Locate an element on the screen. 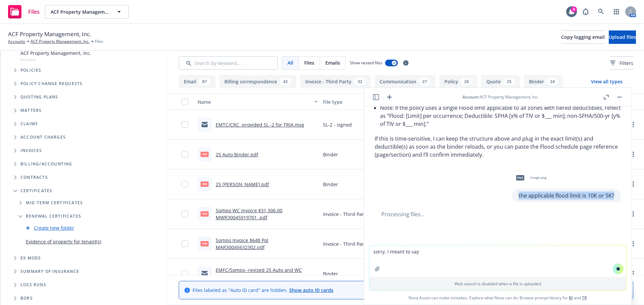 The width and height of the screenshot is (644, 305). button: Invoice - Third Party is located at coordinates (335, 82).